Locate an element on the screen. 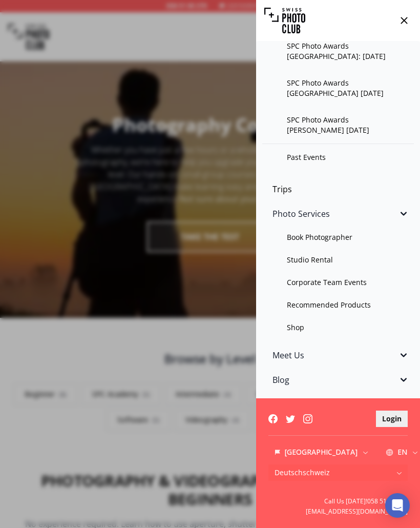 The height and width of the screenshot is (528, 420). a: Recommended Products is located at coordinates (338, 305).